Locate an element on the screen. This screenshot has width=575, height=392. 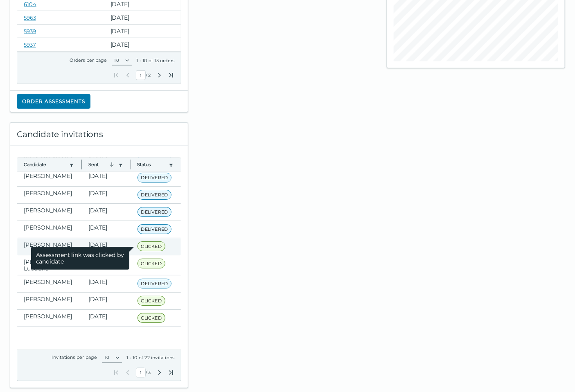
button: Order assessments is located at coordinates (54, 102).